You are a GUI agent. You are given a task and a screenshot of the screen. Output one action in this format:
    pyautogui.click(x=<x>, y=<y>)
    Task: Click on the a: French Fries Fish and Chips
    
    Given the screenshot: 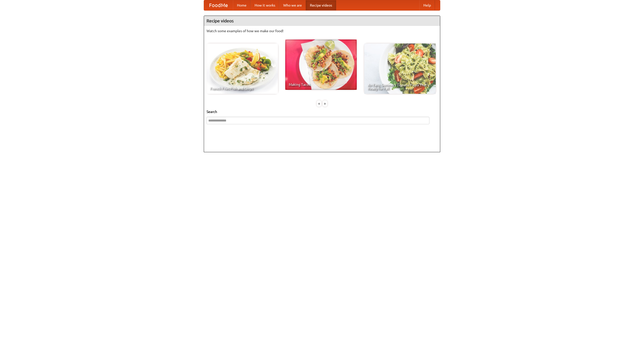 What is the action you would take?
    pyautogui.click(x=242, y=69)
    